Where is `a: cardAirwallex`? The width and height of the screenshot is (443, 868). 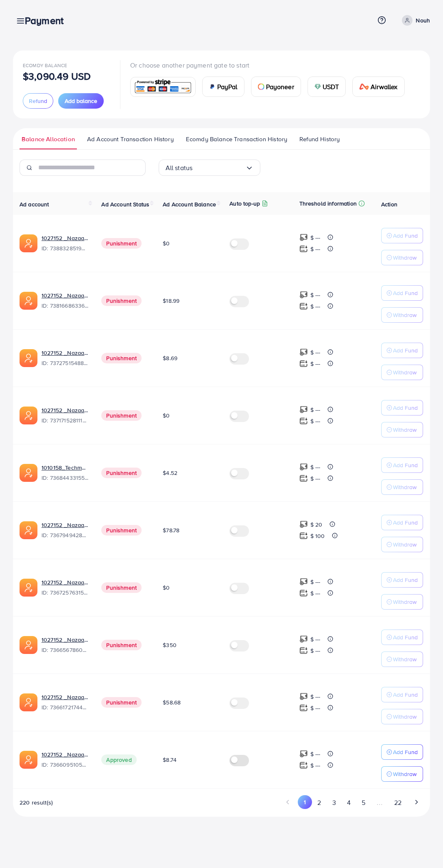 a: cardAirwallex is located at coordinates (379, 87).